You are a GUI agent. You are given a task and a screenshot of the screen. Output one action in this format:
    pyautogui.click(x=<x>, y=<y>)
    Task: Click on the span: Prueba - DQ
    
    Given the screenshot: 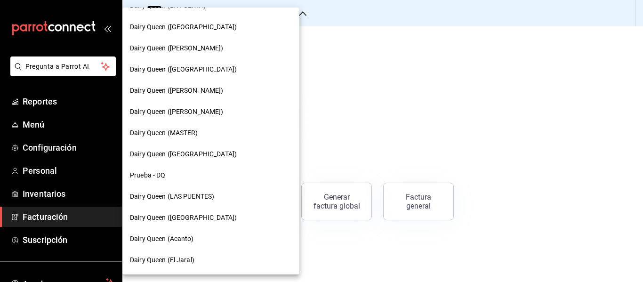 What is the action you would take?
    pyautogui.click(x=147, y=175)
    